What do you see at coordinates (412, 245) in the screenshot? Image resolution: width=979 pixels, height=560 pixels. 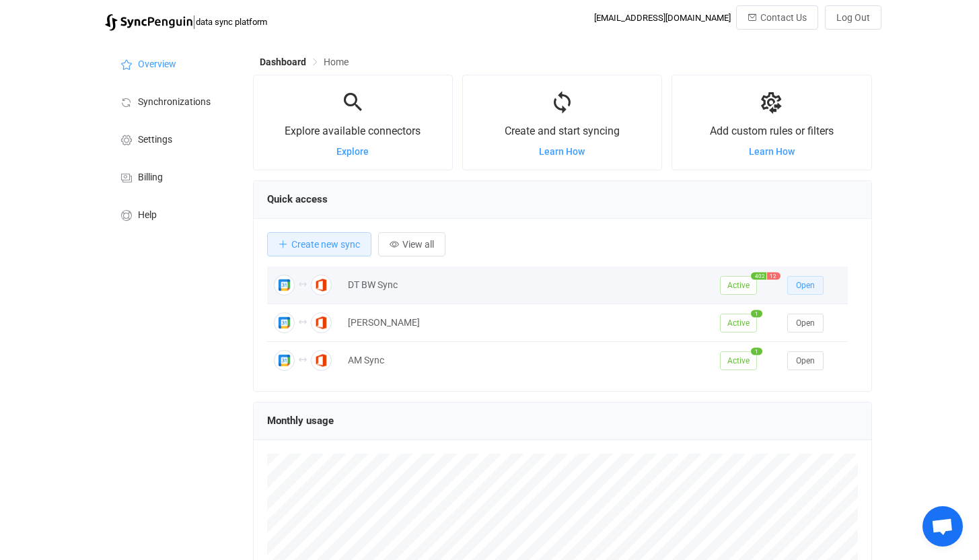 I see `button: View all` at bounding box center [412, 245].